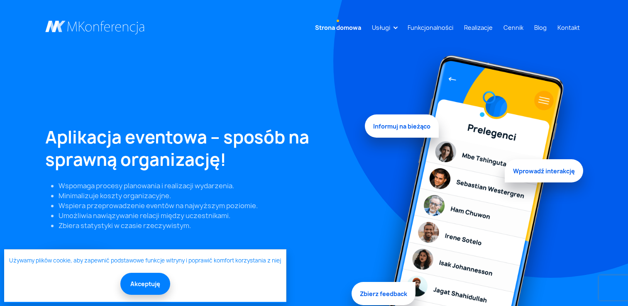 This screenshot has width=628, height=306. I want to click on li: Wspomaga procesy planowania i realizacji wydarzenia., so click(207, 186).